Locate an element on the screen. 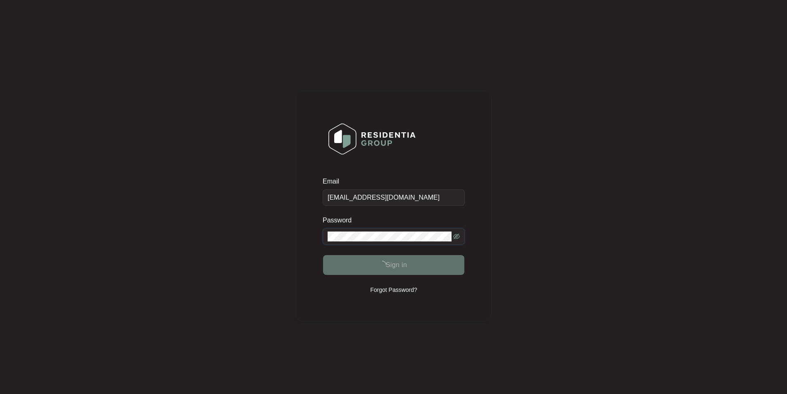  img: Login Logo is located at coordinates (372, 139).